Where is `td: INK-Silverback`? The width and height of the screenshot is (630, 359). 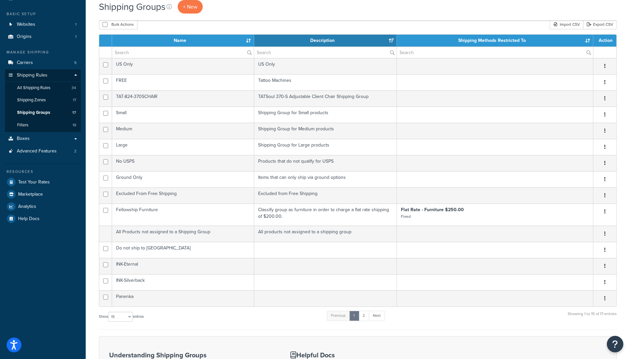 td: INK-Silverback is located at coordinates (183, 282).